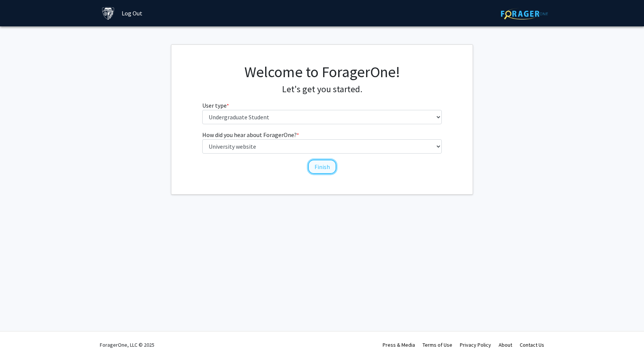  What do you see at coordinates (524, 13) in the screenshot?
I see `img: ForagerOne Logo` at bounding box center [524, 13].